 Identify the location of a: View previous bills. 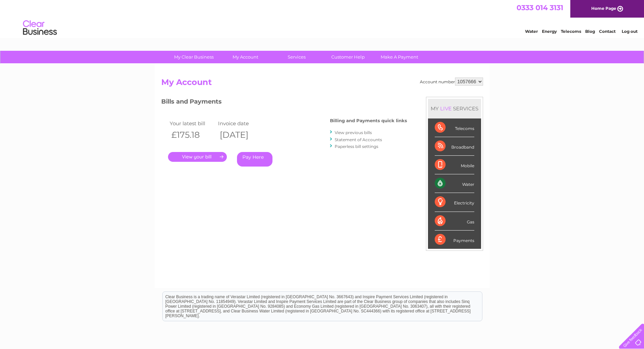
(353, 132).